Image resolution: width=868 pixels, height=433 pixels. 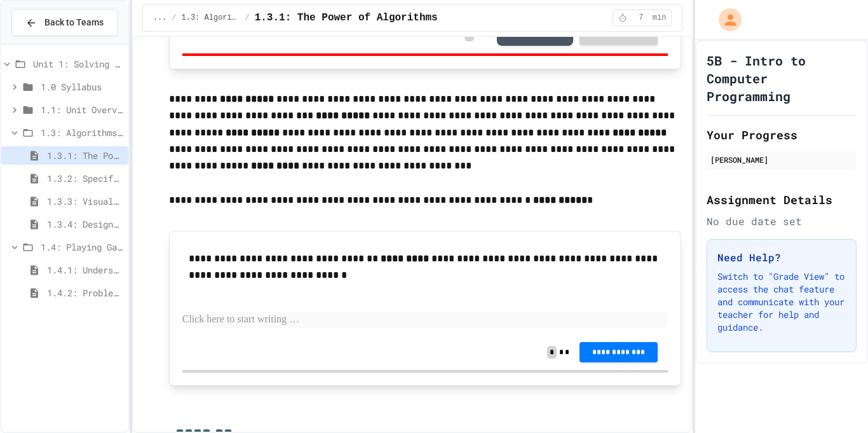 I want to click on span: Unit 1: Solving Problems in Computer Science, so click(x=78, y=64).